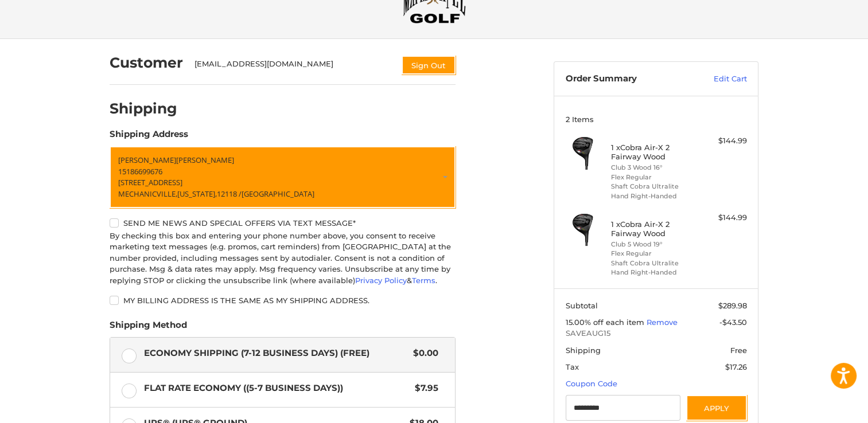 The height and width of the screenshot is (423, 868). What do you see at coordinates (627, 79) in the screenshot?
I see `h3: Order Summary` at bounding box center [627, 79].